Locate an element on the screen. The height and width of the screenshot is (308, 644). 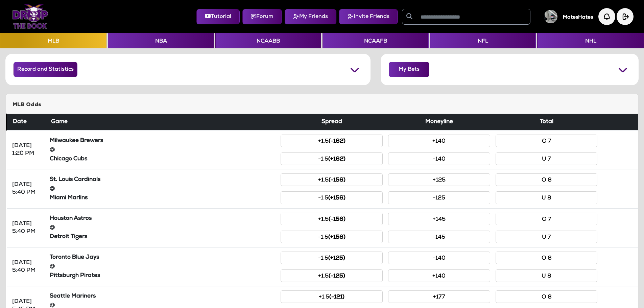
strong: Miami Marlins is located at coordinates (69, 198).